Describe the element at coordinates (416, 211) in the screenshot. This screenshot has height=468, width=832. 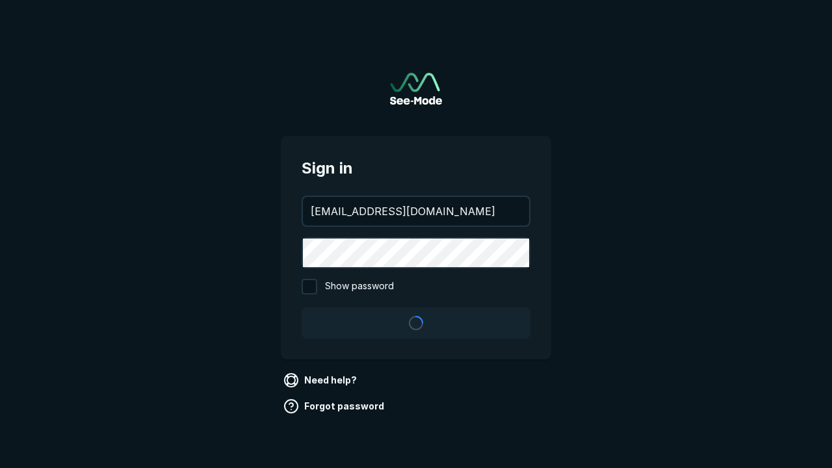
I see `input: your@email.com` at that location.